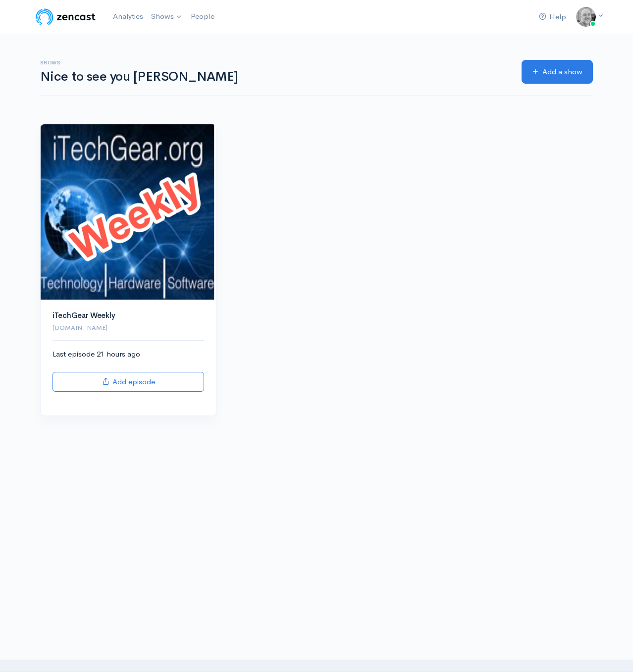 Image resolution: width=633 pixels, height=672 pixels. Describe the element at coordinates (84, 315) in the screenshot. I see `a: iTechGear Weekly` at that location.